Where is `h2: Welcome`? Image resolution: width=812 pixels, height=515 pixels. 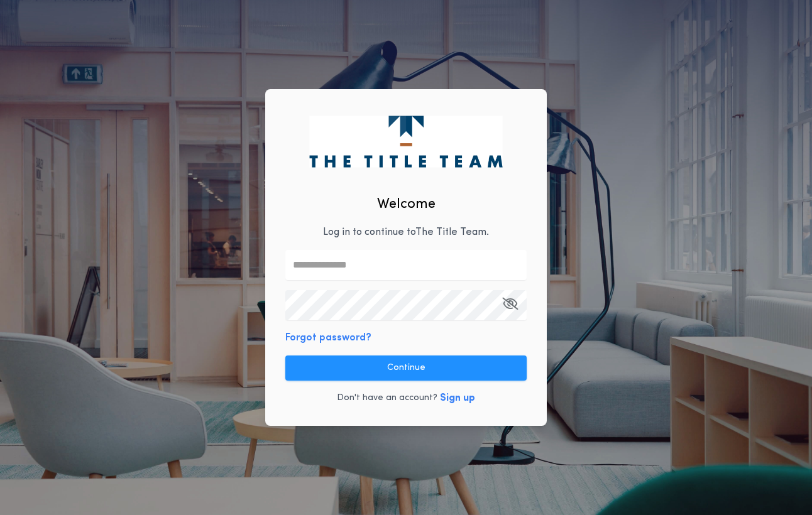
h2: Welcome is located at coordinates (406, 204).